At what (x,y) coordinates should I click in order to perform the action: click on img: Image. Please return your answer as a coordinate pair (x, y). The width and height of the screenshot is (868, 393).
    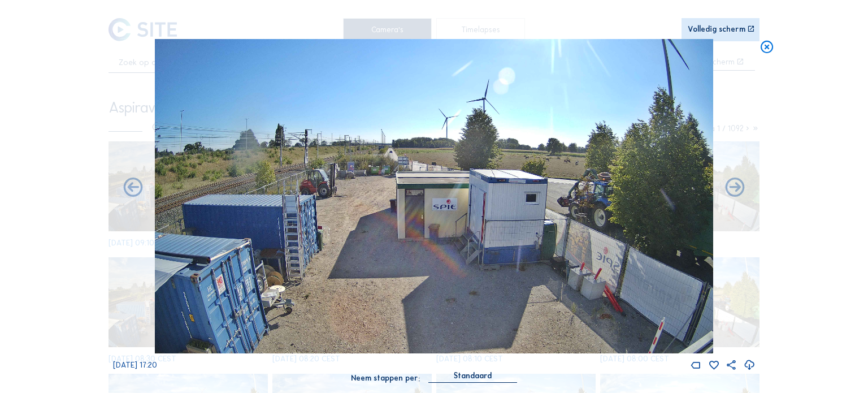
    Looking at the image, I should click on (434, 196).